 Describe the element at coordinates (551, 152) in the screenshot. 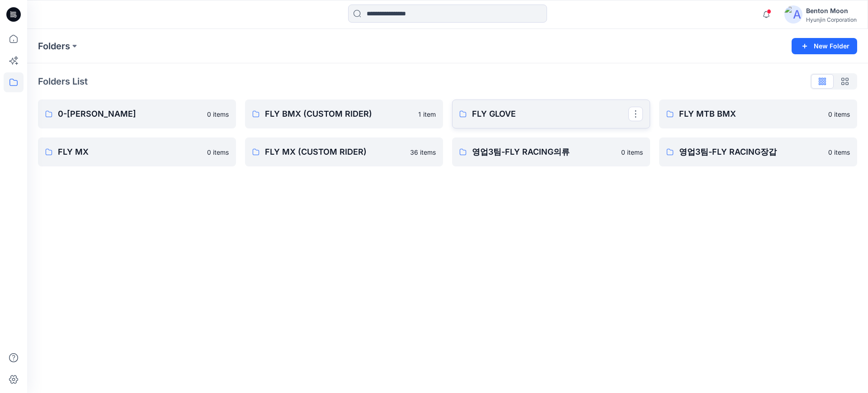

I see `a: 영업3팀-FLY RACING의류0 items` at that location.